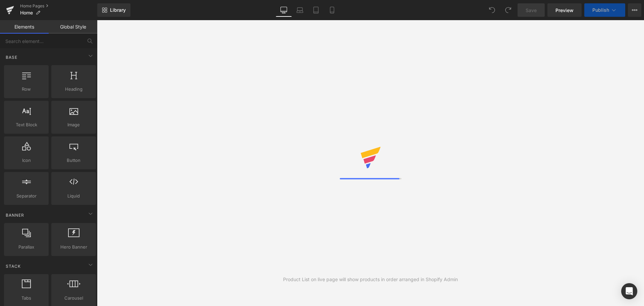 The image size is (644, 306). Describe the element at coordinates (74, 247) in the screenshot. I see `span: Hero Banner` at that location.